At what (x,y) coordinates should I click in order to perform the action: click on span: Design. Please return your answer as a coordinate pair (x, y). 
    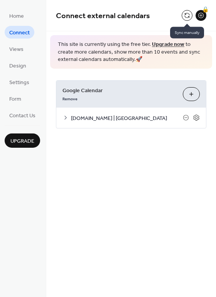
    Looking at the image, I should click on (18, 66).